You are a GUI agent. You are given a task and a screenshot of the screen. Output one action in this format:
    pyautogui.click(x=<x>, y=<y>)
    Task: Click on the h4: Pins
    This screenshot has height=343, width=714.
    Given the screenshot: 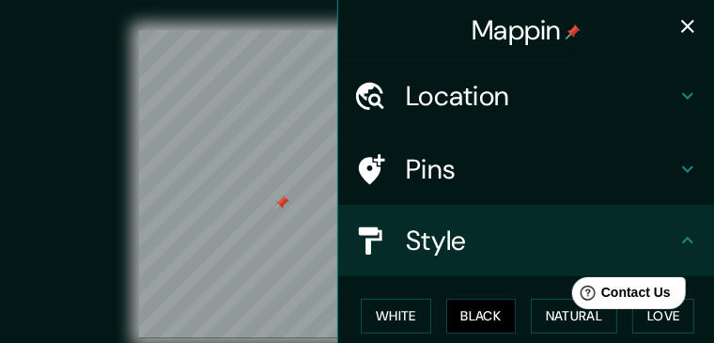 What is the action you would take?
    pyautogui.click(x=541, y=169)
    